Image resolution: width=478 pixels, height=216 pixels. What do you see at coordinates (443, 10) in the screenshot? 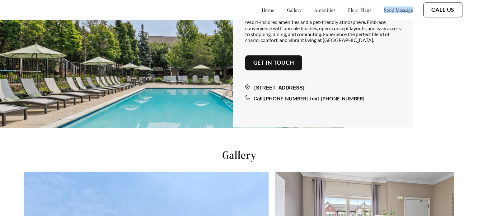
I see `a: Call Us` at bounding box center [443, 10].